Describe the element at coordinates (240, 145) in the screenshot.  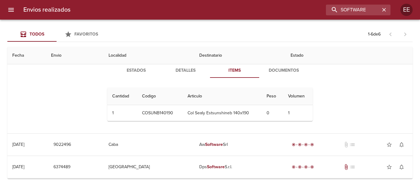
I see `td: Aw Srl` at that location.